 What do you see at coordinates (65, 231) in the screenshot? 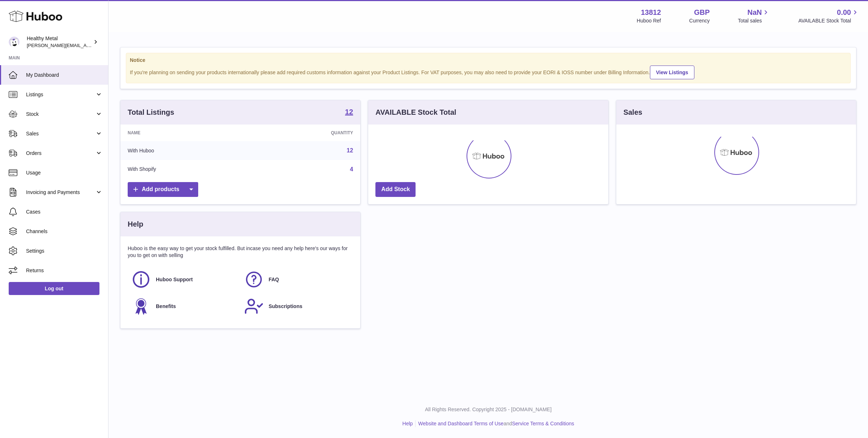
I see `span: Channels` at bounding box center [65, 231].